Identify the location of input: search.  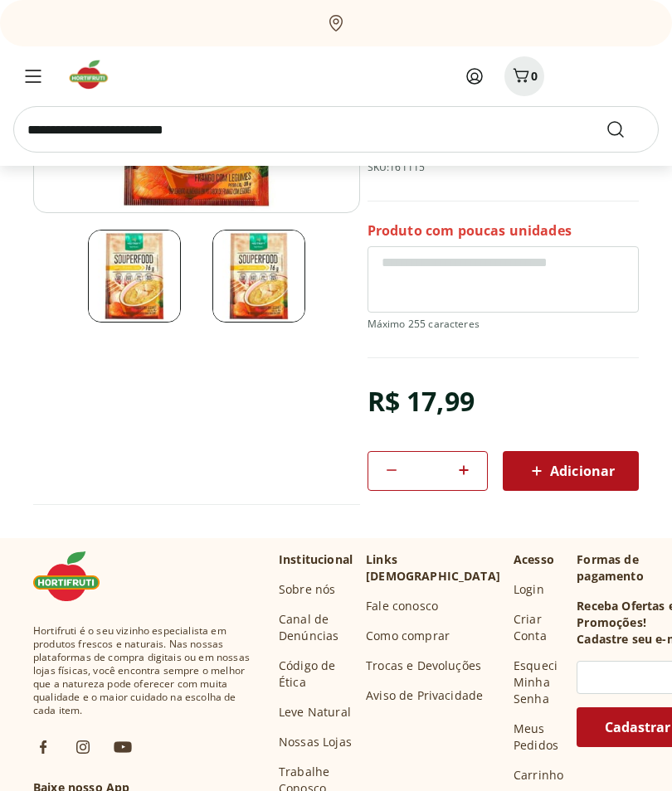
(336, 129).